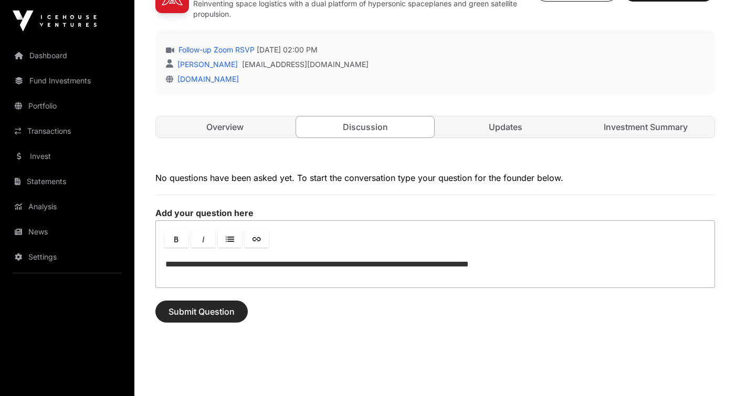 The image size is (736, 396). I want to click on a: Invest, so click(67, 156).